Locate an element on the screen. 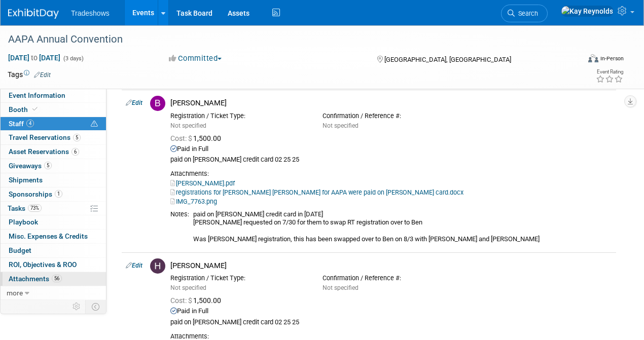  td: Personalize Event Tab Strip is located at coordinates (77, 306).